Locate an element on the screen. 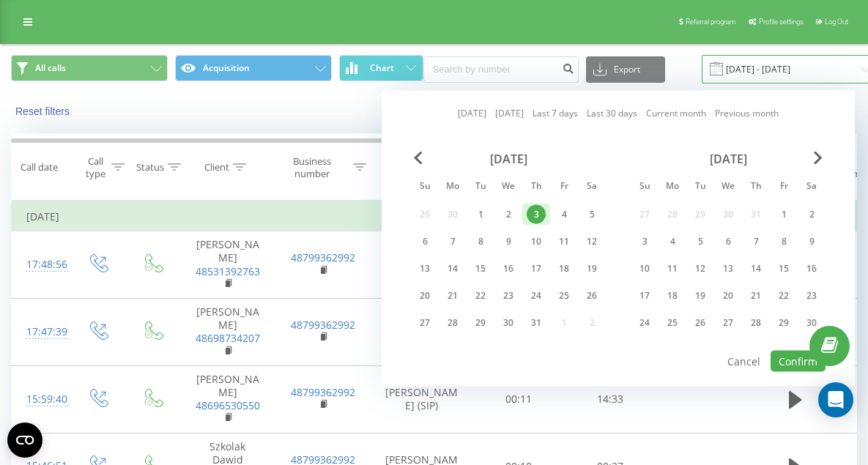 This screenshot has width=868, height=465. button: Reset filters is located at coordinates (44, 111).